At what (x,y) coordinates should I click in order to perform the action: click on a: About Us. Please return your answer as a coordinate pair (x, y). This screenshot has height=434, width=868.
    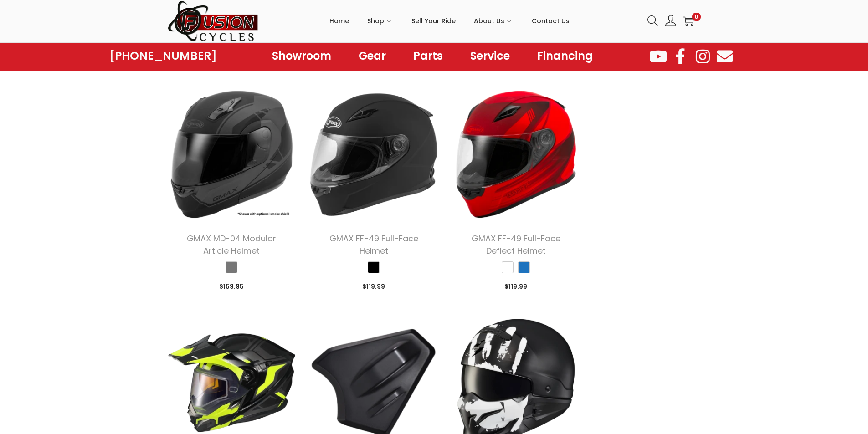
    Looking at the image, I should click on (493, 21).